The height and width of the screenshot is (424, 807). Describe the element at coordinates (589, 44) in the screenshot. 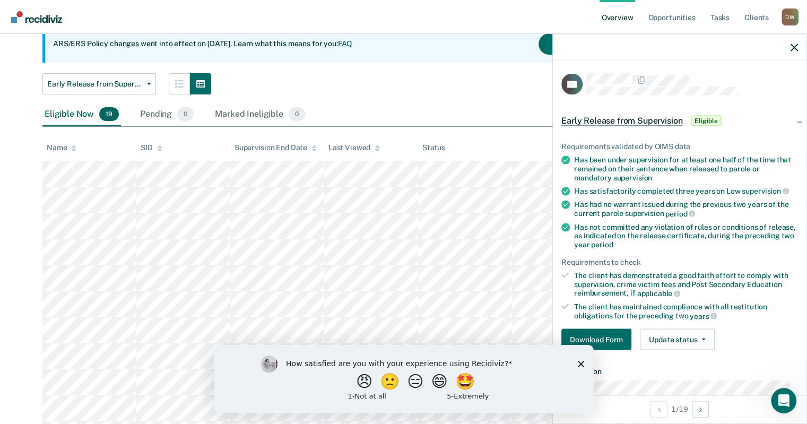

I see `button: Acknowledge & Close` at that location.